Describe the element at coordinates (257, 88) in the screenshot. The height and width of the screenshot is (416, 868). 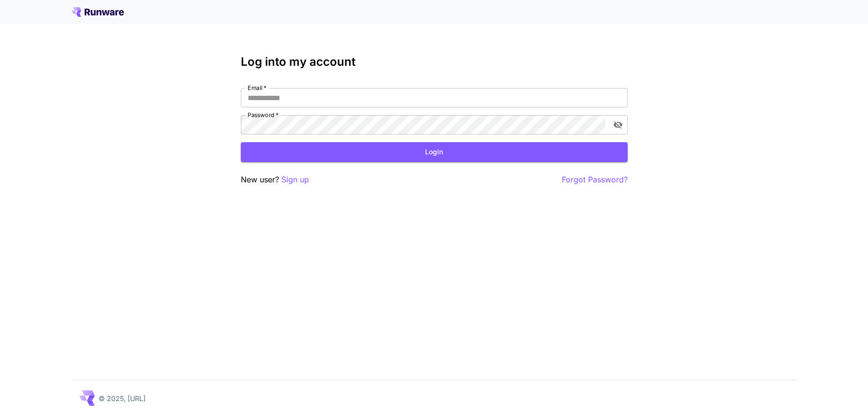
I see `label: Email` at that location.